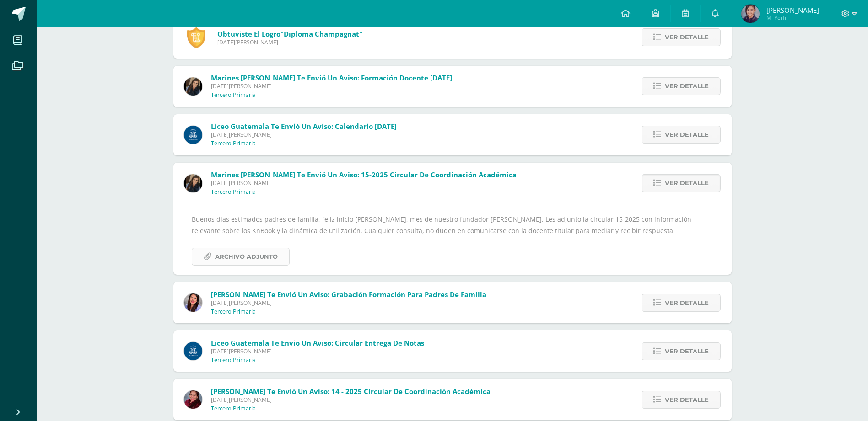 Image resolution: width=868 pixels, height=421 pixels. Describe the element at coordinates (193, 400) in the screenshot. I see `img: bb2031e4bfe7b5a34ddf3ca4ab081e71.png` at that location.